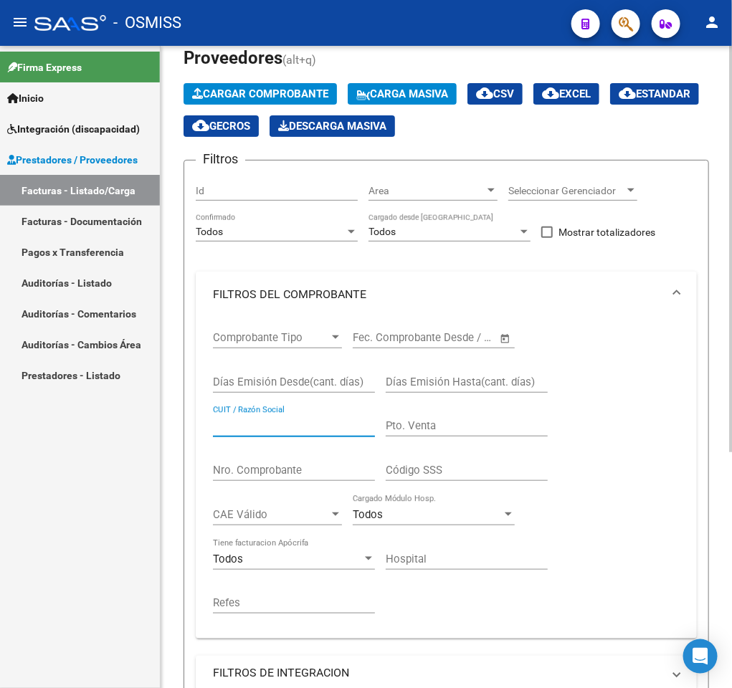 The height and width of the screenshot is (688, 732). What do you see at coordinates (566, 94) in the screenshot?
I see `span: EXCEL` at bounding box center [566, 94].